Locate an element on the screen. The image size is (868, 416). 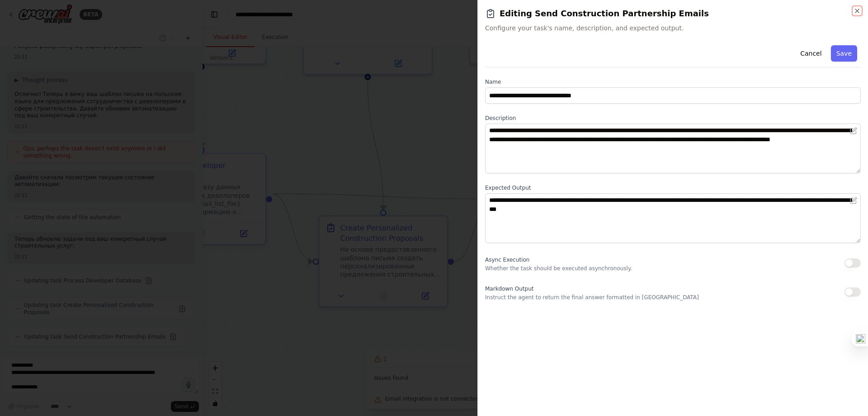
span: Markdown Output is located at coordinates (509, 289).